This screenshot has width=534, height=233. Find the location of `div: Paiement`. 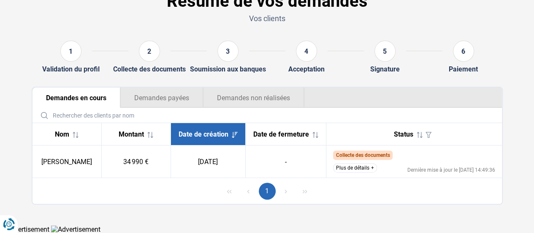

div: Paiement is located at coordinates (463, 69).